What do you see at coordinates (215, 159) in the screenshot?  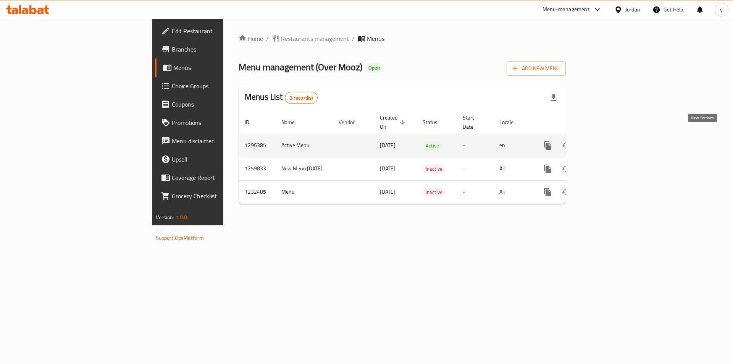 I see `a: Upsell` at bounding box center [215, 159].